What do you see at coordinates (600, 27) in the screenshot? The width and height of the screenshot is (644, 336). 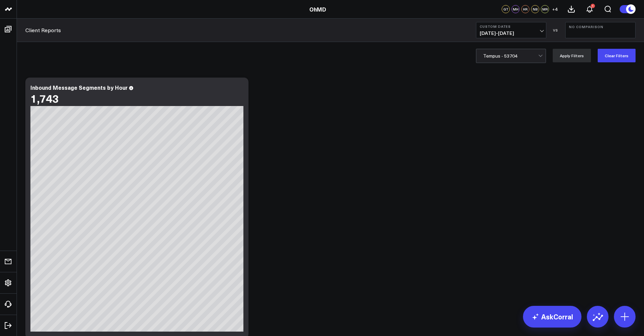 I see `b: No Comparison` at bounding box center [600, 27].